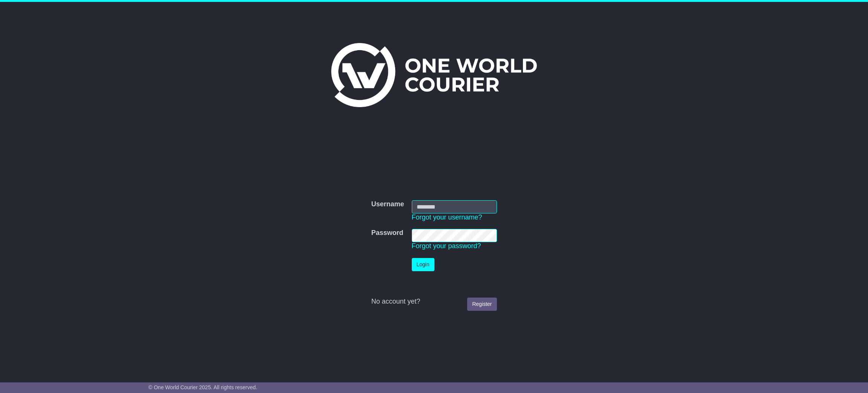 Image resolution: width=868 pixels, height=393 pixels. What do you see at coordinates (434, 302) in the screenshot?
I see `div: No account yet?` at bounding box center [434, 302].